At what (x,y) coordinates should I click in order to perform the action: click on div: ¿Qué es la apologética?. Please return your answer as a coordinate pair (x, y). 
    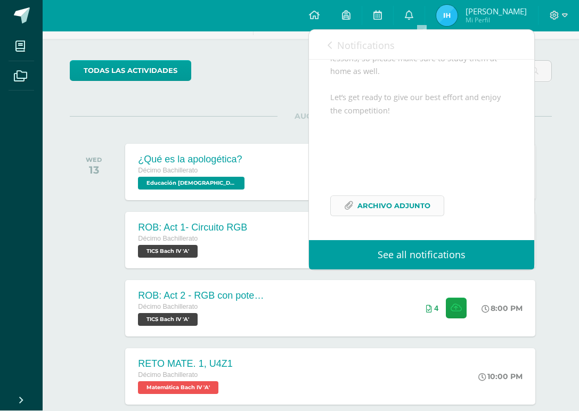
    Looking at the image, I should click on (192, 160).